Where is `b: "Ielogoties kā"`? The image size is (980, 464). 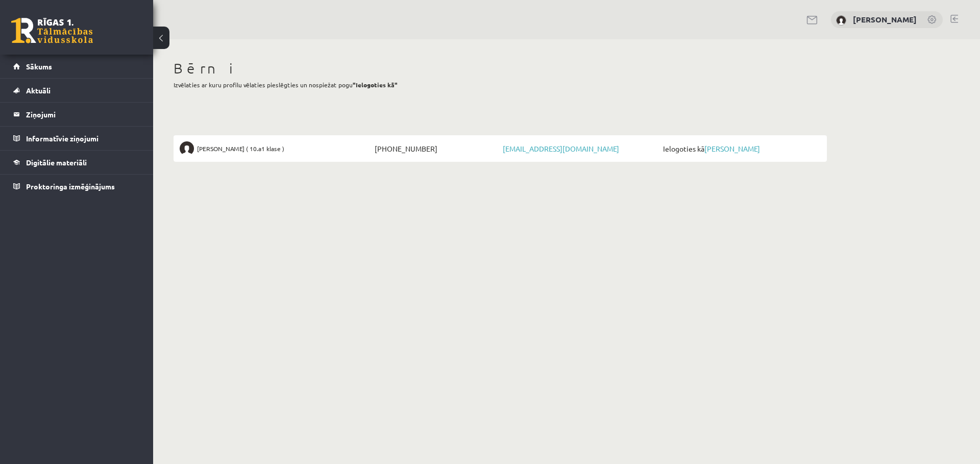
b: "Ielogoties kā" is located at coordinates (376, 84).